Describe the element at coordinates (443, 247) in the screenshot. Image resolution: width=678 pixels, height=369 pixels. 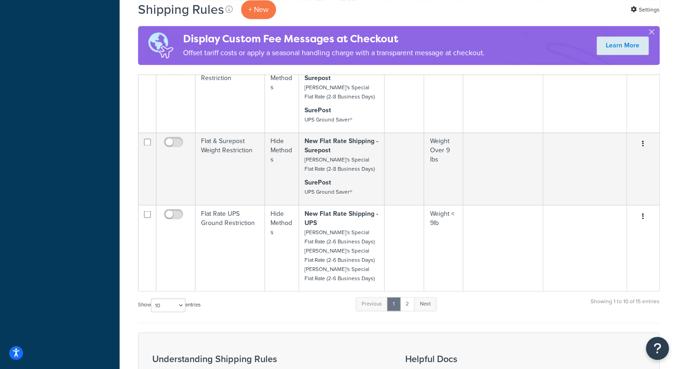
I see `td: Weight < 9lb` at that location.